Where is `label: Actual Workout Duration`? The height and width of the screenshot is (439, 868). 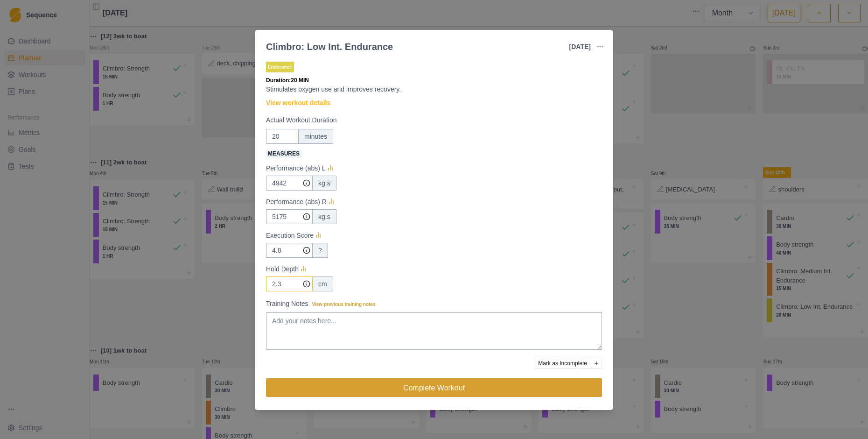 label: Actual Workout Duration is located at coordinates (431, 120).